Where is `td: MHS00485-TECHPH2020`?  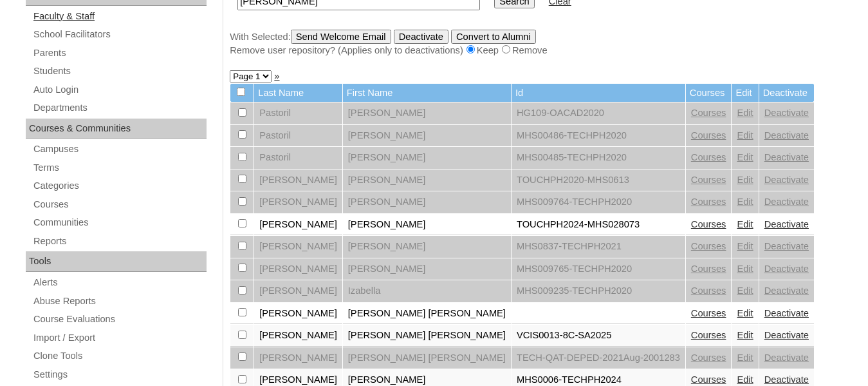 td: MHS00485-TECHPH2020 is located at coordinates (598, 158).